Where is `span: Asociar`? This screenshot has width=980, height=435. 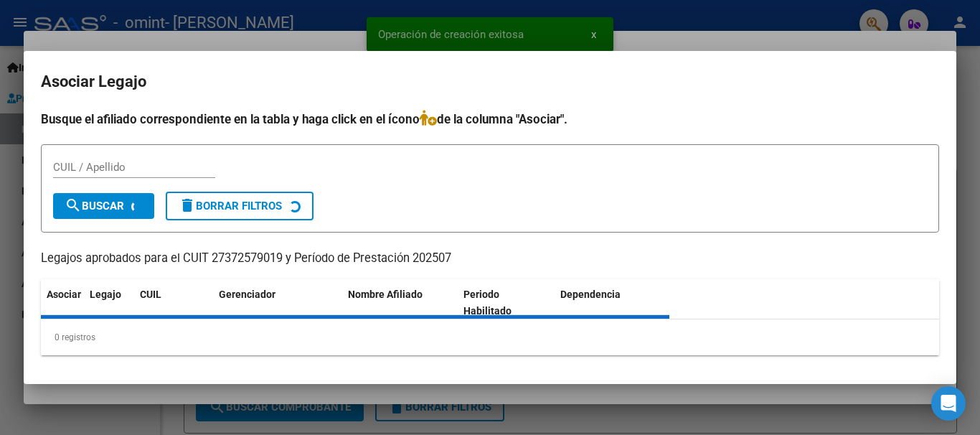
span: Asociar is located at coordinates (64, 294).